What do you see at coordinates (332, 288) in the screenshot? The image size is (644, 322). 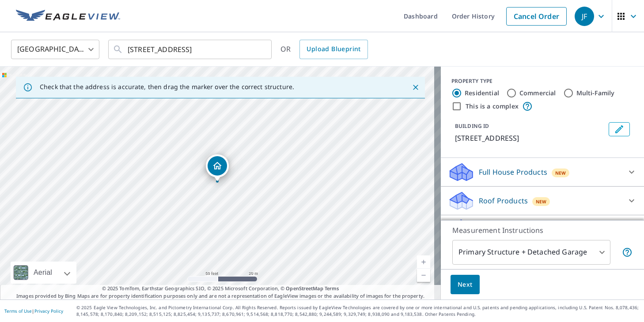 I see `a: Terms` at bounding box center [332, 288].